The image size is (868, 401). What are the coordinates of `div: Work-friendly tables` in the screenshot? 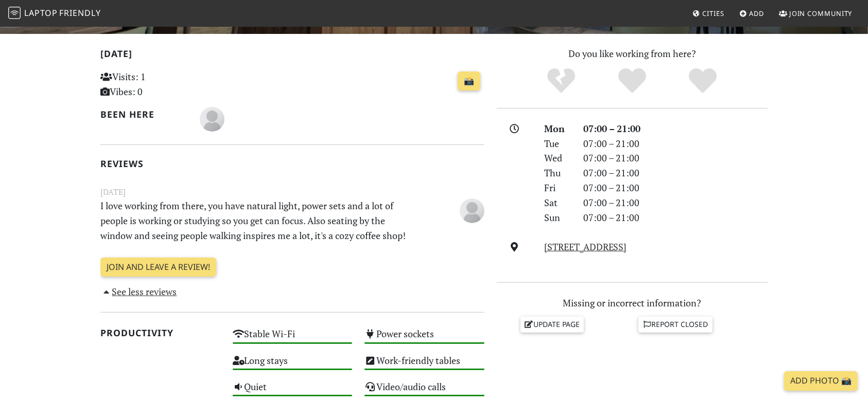 It's located at (424, 365).